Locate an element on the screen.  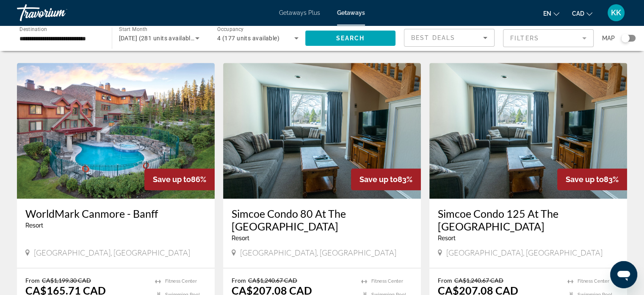
a: WorldMark Canmore - Banff is located at coordinates (116, 213).